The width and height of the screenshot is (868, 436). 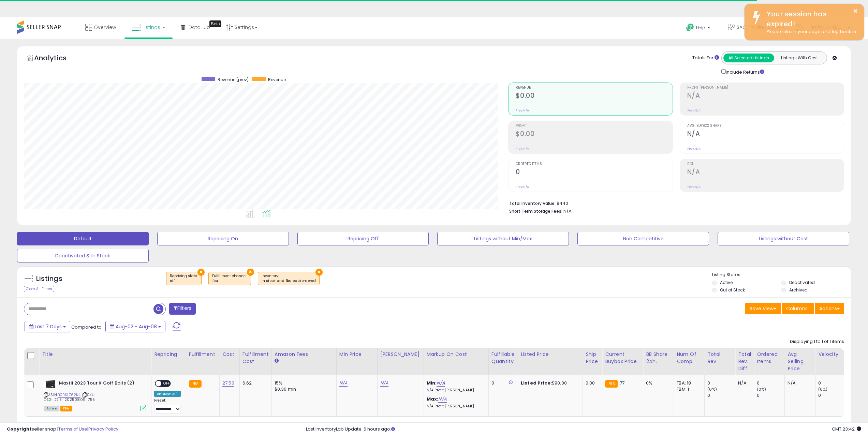 What do you see at coordinates (95, 395) in the screenshot?
I see `div: ASIN:` at bounding box center [95, 395].